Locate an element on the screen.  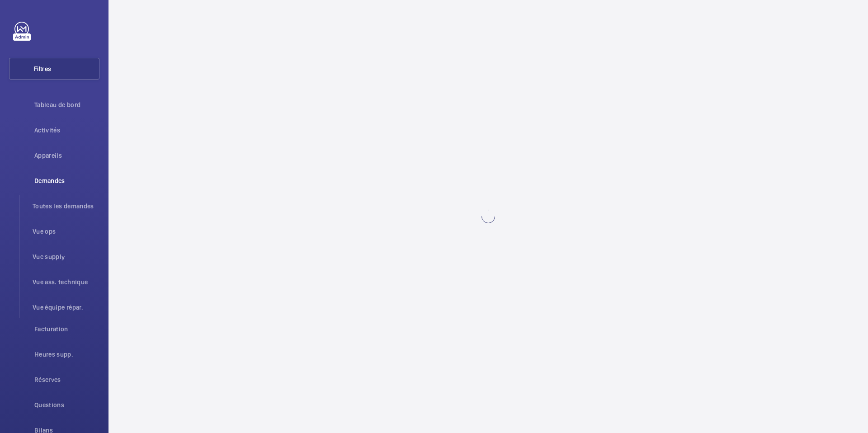
span: Vue supply is located at coordinates (66, 257).